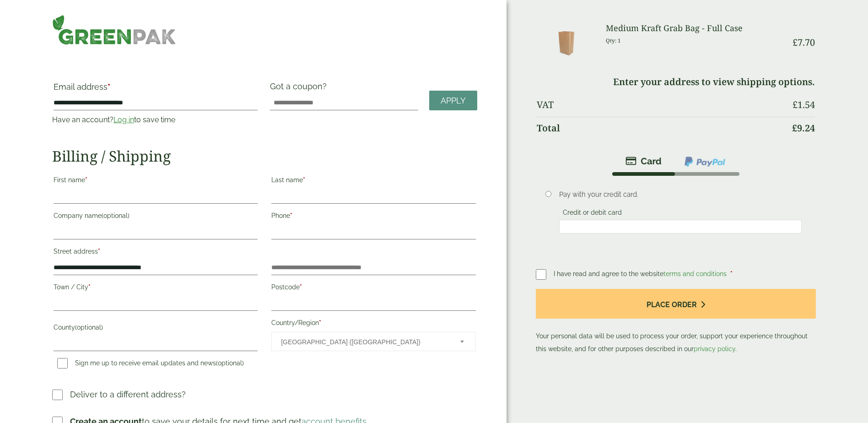 The image size is (868, 423). Describe the element at coordinates (453, 100) in the screenshot. I see `a: Apply` at that location.